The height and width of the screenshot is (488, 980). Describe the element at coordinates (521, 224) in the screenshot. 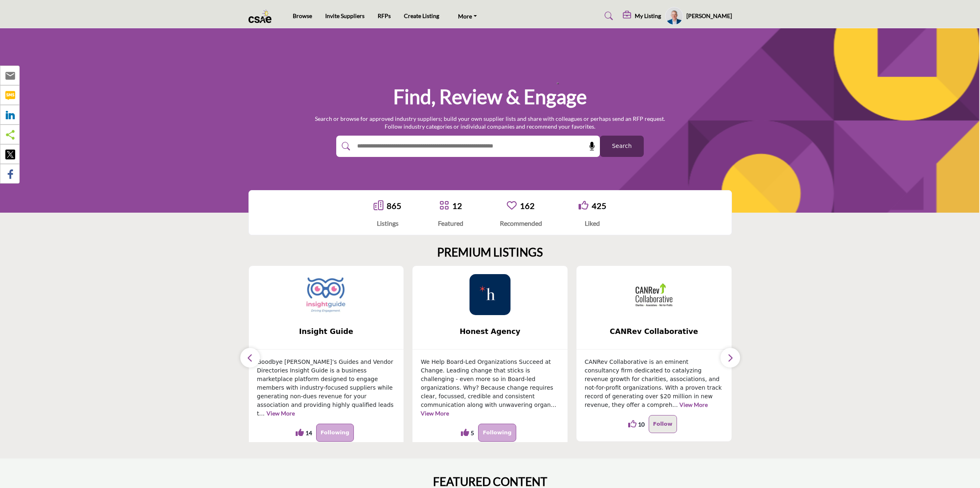

I see `div: Recommended` at that location.